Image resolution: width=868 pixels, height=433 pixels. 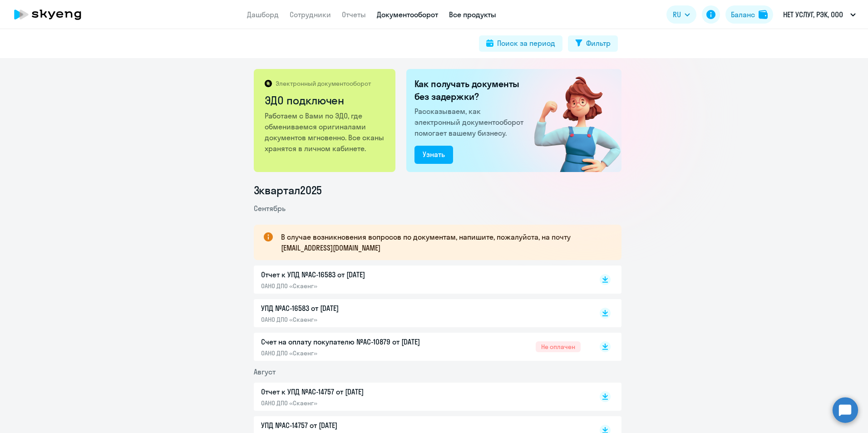 I want to click on h2: ЭДО подключен, so click(x=325, y=100).